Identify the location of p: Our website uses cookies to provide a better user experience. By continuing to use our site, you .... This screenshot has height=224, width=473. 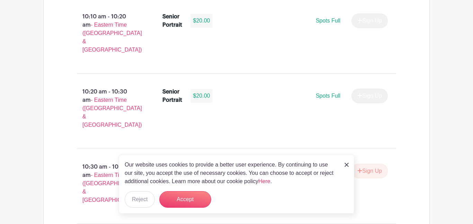
(231, 173).